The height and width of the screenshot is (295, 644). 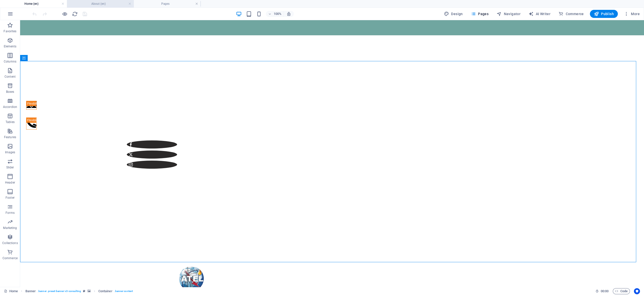 I want to click on button: reload, so click(x=75, y=14).